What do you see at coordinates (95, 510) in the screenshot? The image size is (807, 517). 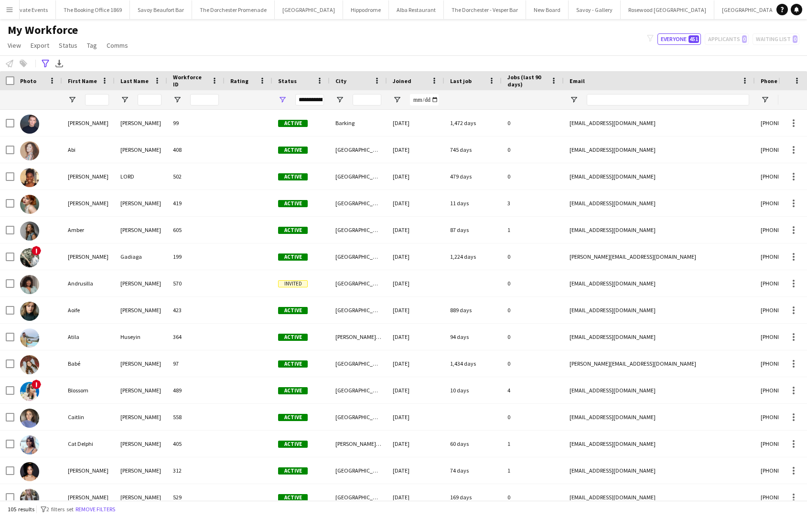 I see `button: Remove filters` at bounding box center [95, 510].